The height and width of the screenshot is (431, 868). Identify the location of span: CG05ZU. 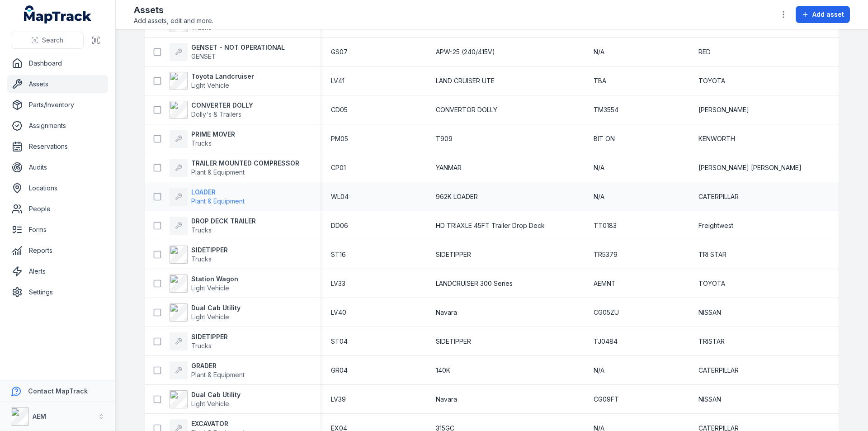
(606, 313).